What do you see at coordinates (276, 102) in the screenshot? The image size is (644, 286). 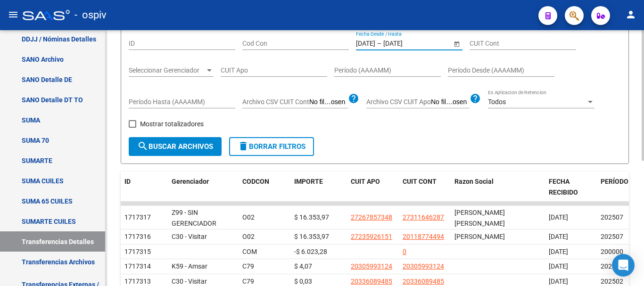 I see `span: Archivo CSV CUIT Cont` at bounding box center [276, 102].